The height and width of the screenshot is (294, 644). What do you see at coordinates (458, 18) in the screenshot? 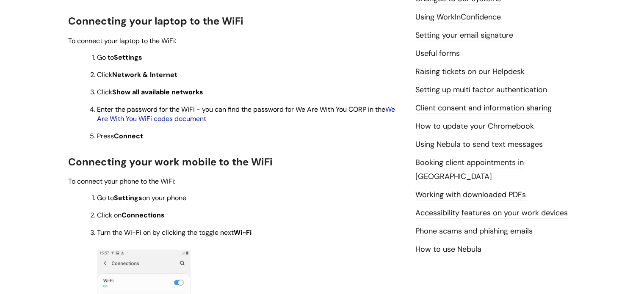
I see `a: Using WorkInConfidence` at bounding box center [458, 18].